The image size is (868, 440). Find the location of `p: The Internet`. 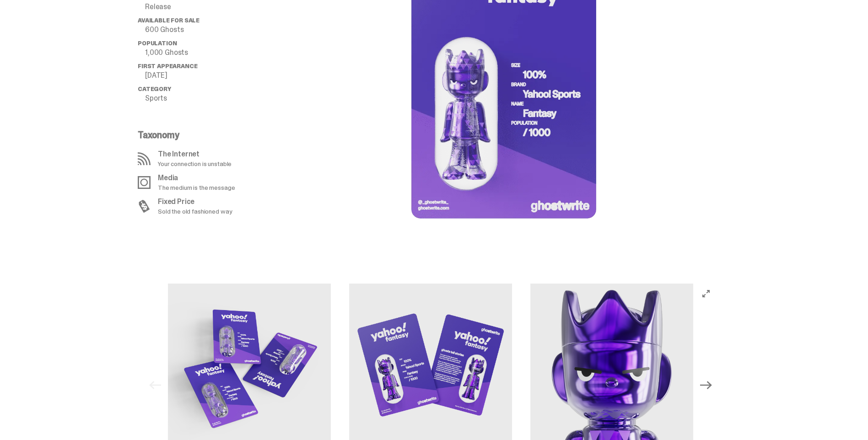

p: The Internet is located at coordinates (194, 154).